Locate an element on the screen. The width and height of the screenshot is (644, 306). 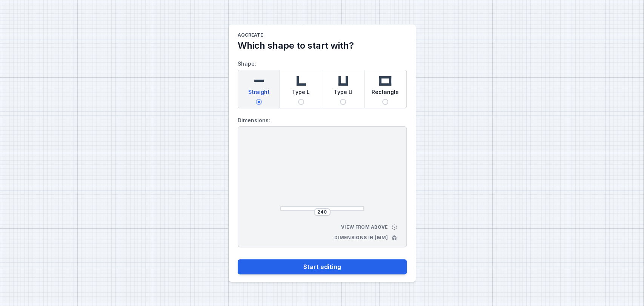
h1: AQcreate is located at coordinates (322, 36).